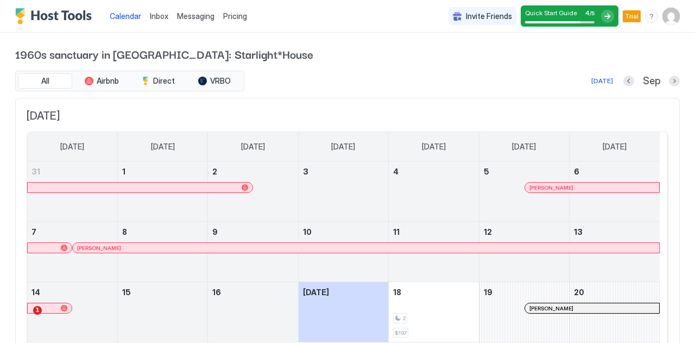 Image resolution: width=695 pixels, height=343 pixels. I want to click on a: Sunday, so click(72, 147).